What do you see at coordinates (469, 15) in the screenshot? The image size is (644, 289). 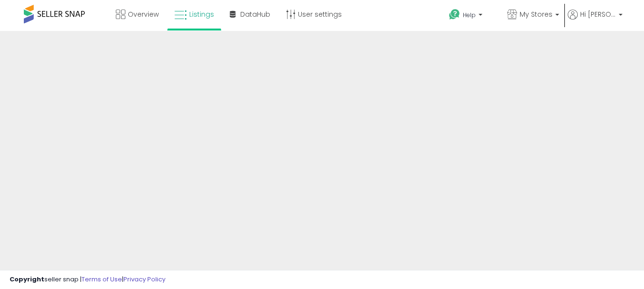 I see `span: Help` at bounding box center [469, 15].